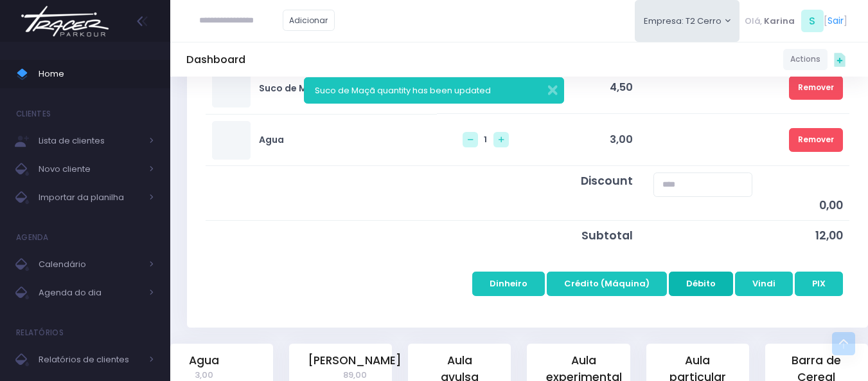 The width and height of the screenshot is (868, 381). I want to click on button: Vindi, so click(764, 284).